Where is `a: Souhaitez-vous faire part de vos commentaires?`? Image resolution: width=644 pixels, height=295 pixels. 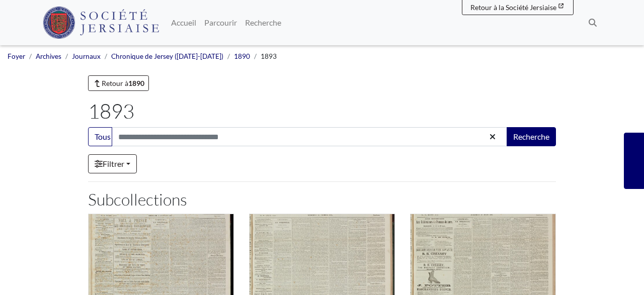 a: Souhaitez-vous faire part de vos commentaires? is located at coordinates (633, 161).